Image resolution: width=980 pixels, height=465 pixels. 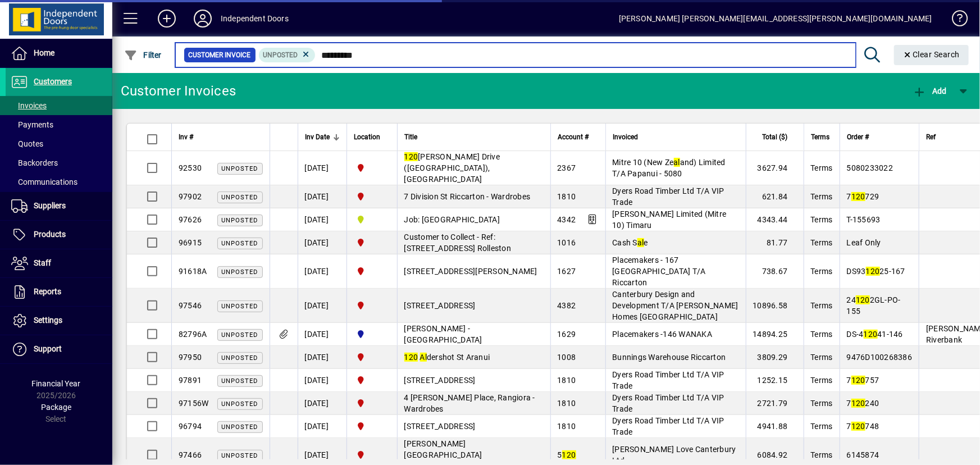 I want to click on span: 1016, so click(x=567, y=243).